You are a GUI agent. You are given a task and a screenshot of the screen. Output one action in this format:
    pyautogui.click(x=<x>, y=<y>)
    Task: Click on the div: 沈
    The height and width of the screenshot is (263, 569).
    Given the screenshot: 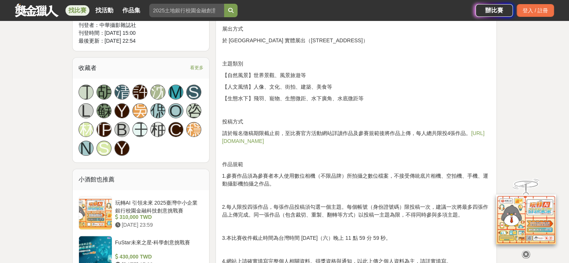 What is the action you would take?
    pyautogui.click(x=158, y=92)
    